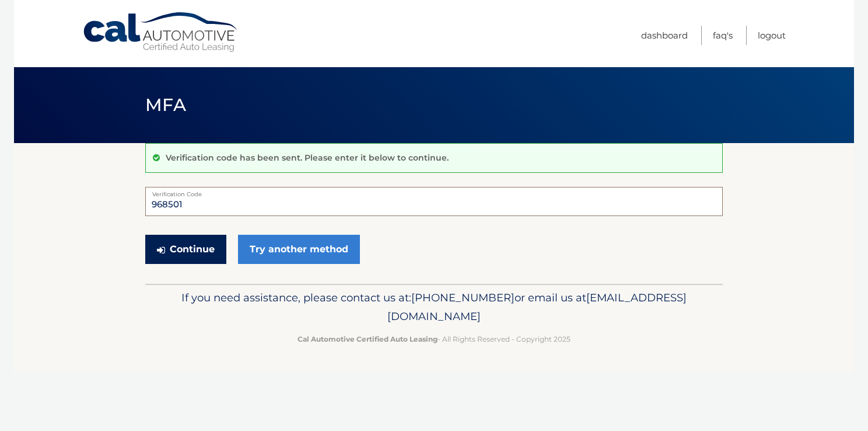  I want to click on button: Continue, so click(186, 249).